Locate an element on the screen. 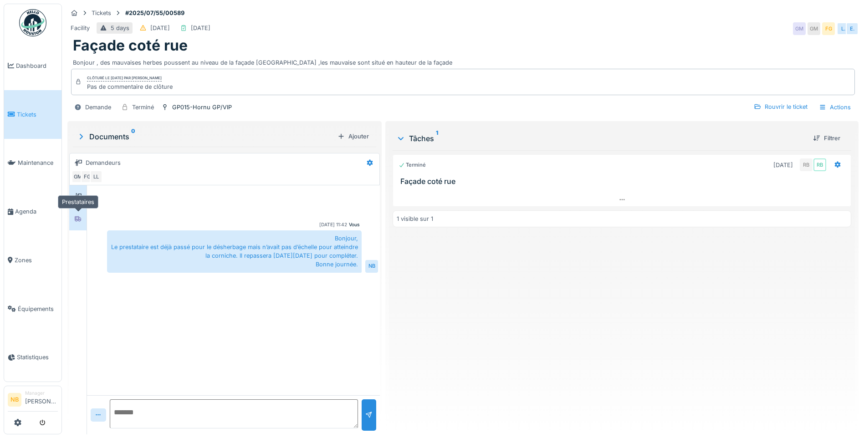 The width and height of the screenshot is (864, 438). div: GP015-Hornu GP/VIP is located at coordinates (202, 107).